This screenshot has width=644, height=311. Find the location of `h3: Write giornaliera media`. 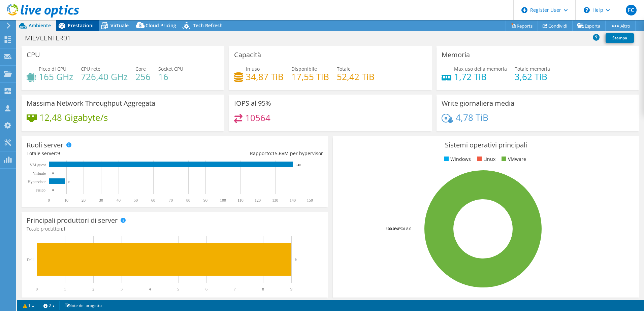

h3: Write giornaliera media is located at coordinates (478, 103).